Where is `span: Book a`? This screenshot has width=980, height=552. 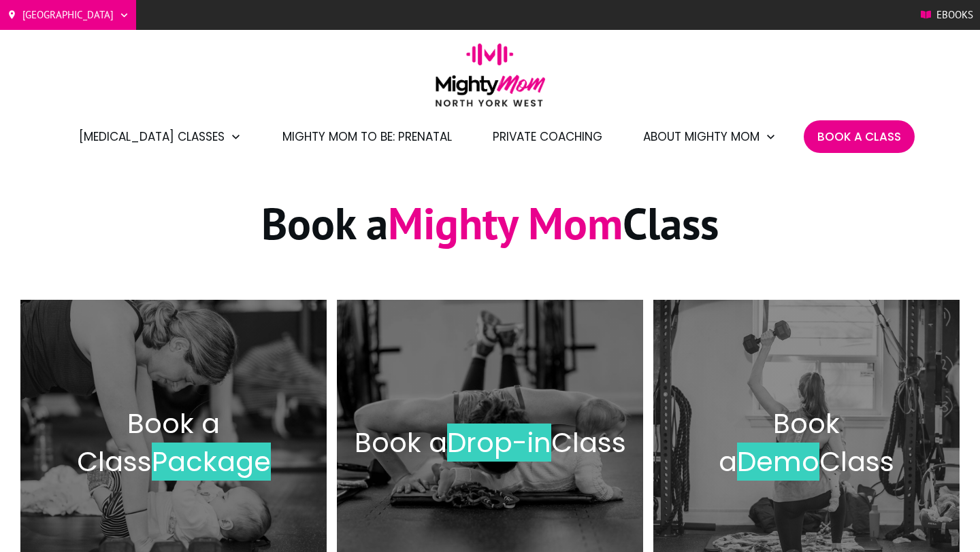
span: Book a is located at coordinates (780, 443).